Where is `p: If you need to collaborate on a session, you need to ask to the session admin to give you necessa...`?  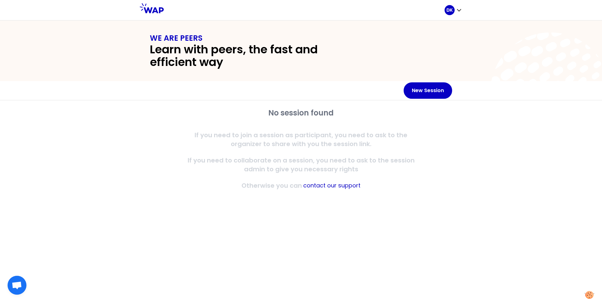 p: If you need to collaborate on a session, you need to ask to the session admin to give you necessa... is located at coordinates (301, 164).